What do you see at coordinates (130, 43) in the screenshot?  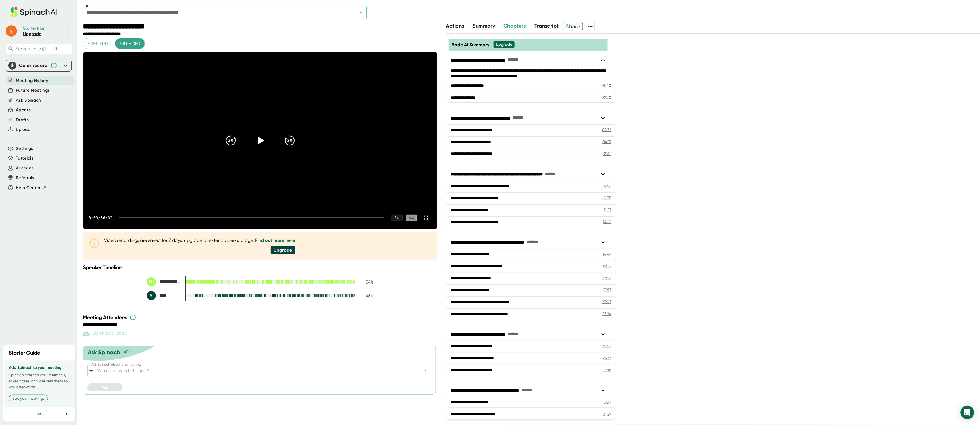 I see `button: Full video` at bounding box center [130, 43].